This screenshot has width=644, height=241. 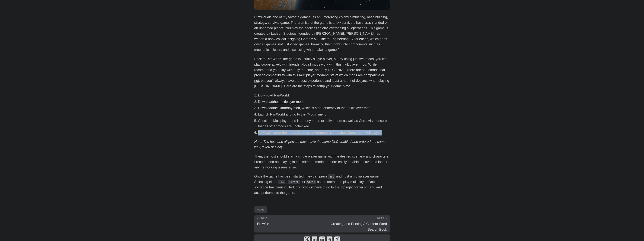 What do you see at coordinates (324, 102) in the screenshot?
I see `li: Download .` at bounding box center [324, 102].